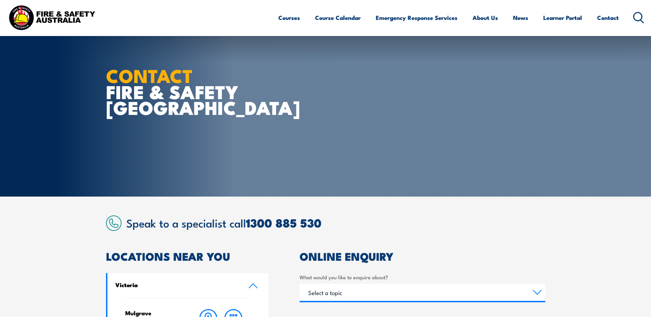 This screenshot has width=651, height=317. Describe the element at coordinates (416, 17) in the screenshot. I see `a: Emergency Response Services` at that location.